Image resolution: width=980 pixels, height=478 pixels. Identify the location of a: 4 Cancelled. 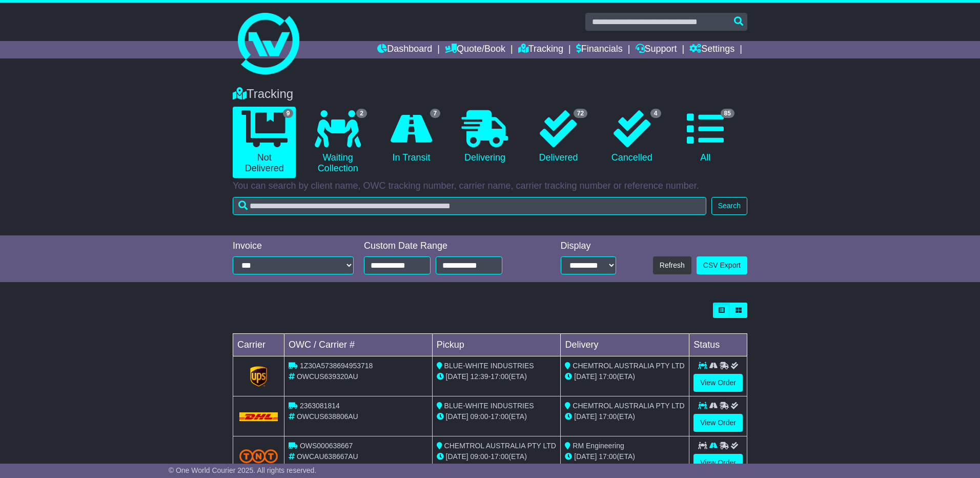
(632, 137).